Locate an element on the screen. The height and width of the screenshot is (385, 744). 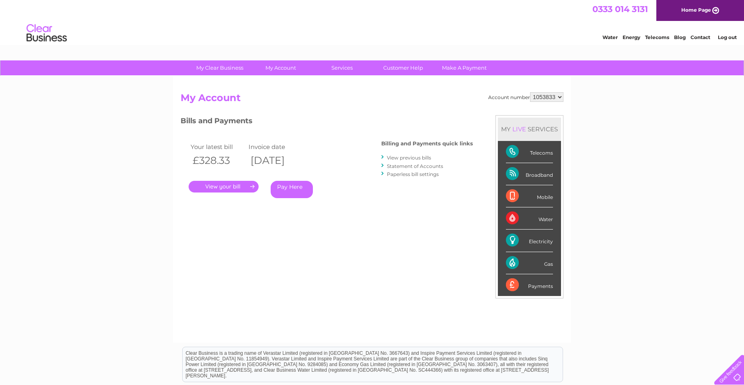
div: Electricity is located at coordinates (529, 240).